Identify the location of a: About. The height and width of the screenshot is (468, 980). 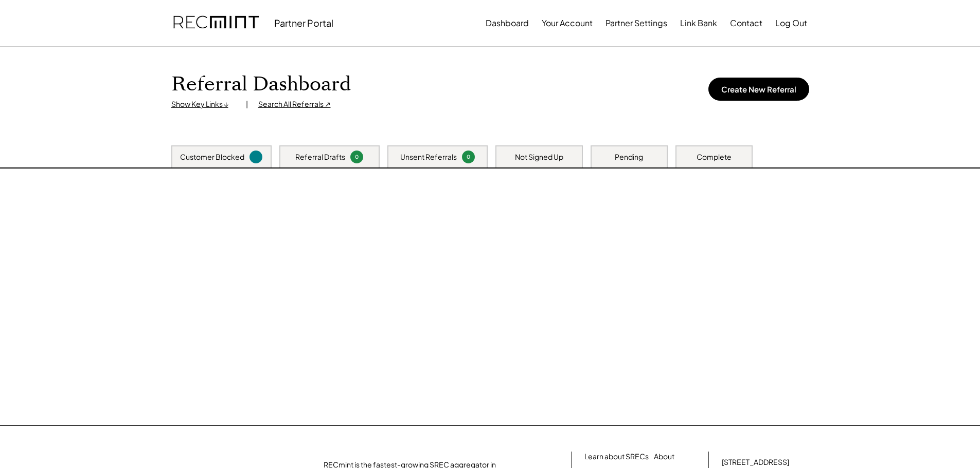
(664, 457).